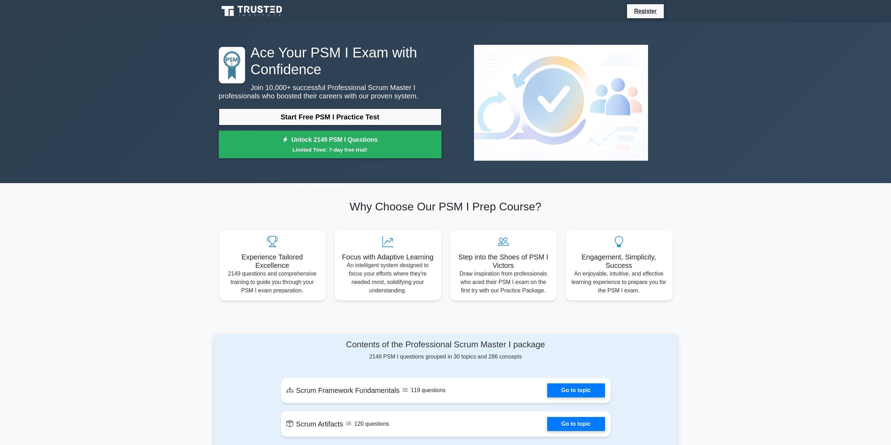 This screenshot has height=445, width=891. Describe the element at coordinates (619, 261) in the screenshot. I see `h5: Engagement, Simplicity, Success` at that location.